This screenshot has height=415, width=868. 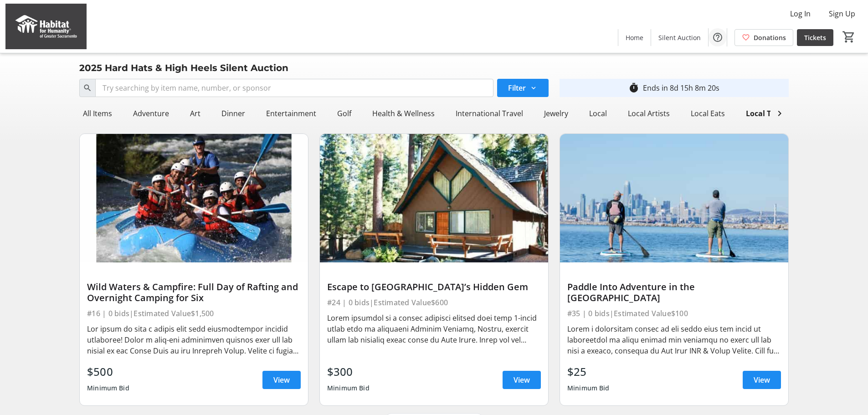 I want to click on span: Donations, so click(x=769, y=38).